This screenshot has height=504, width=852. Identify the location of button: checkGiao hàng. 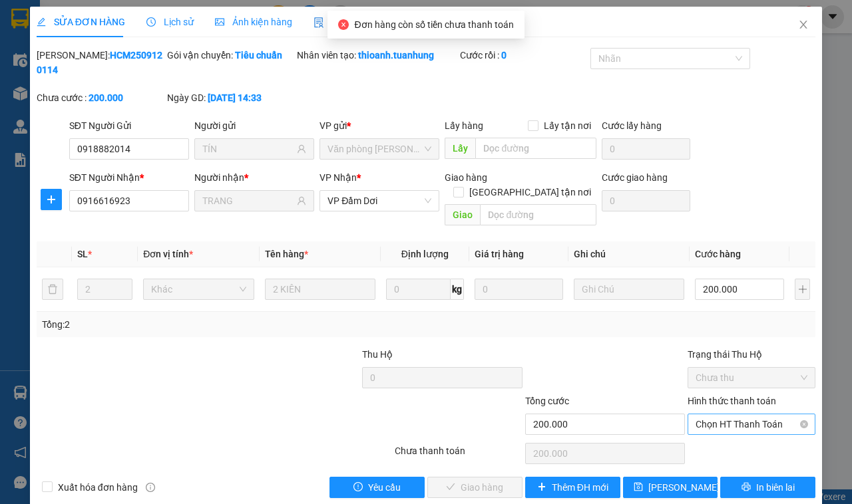
(474, 488).